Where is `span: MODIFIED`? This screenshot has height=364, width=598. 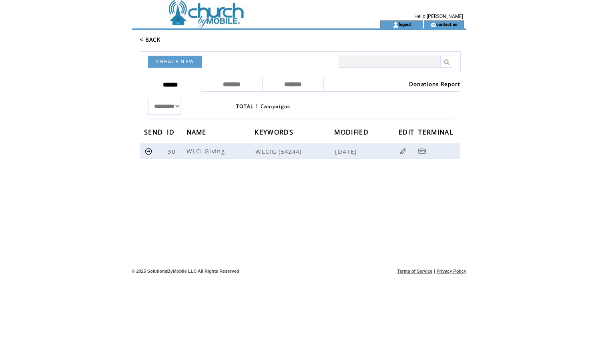 span: MODIFIED is located at coordinates (353, 133).